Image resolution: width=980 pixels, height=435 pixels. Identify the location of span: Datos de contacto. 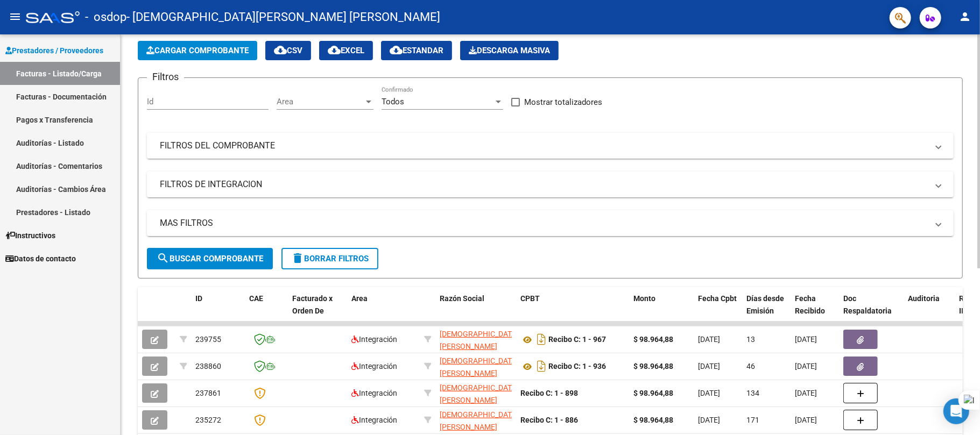
(40, 258).